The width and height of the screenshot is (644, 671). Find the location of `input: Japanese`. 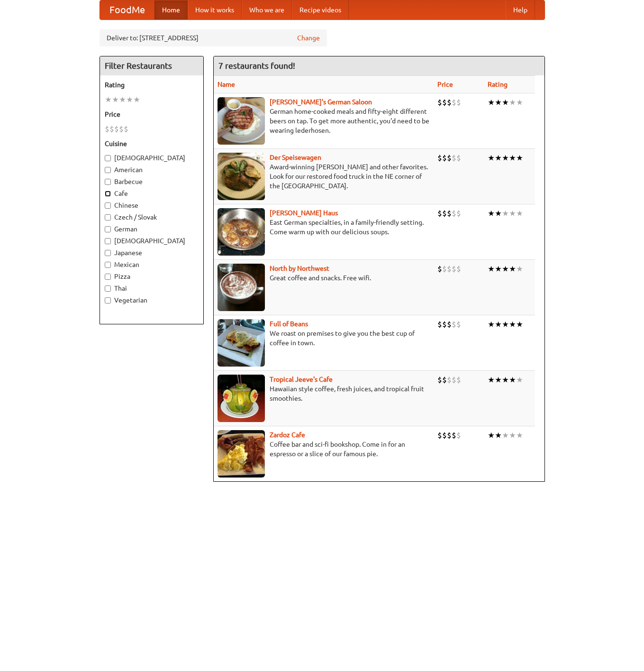

input: Japanese is located at coordinates (108, 253).